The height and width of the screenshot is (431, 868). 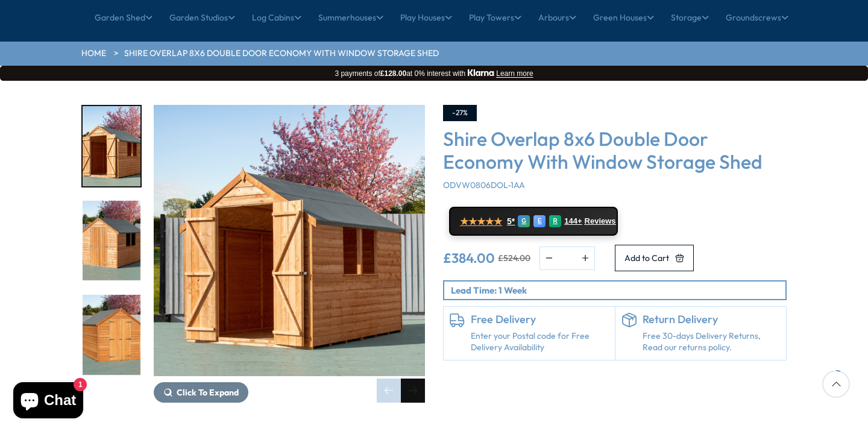 What do you see at coordinates (469, 258) in the screenshot?
I see `ins: £384.00` at bounding box center [469, 258].